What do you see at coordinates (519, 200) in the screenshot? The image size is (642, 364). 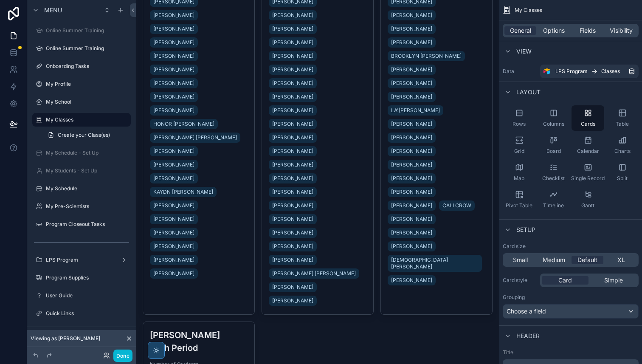 I see `button: Pivot Table` at bounding box center [519, 200].